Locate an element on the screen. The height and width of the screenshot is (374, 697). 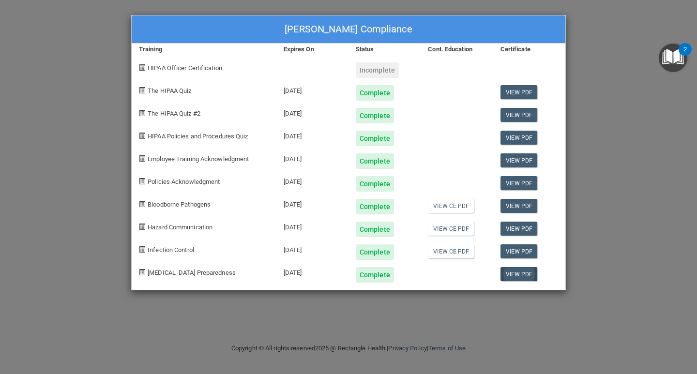
span: HIPAA Policies and Procedures Quiz is located at coordinates (197, 136).